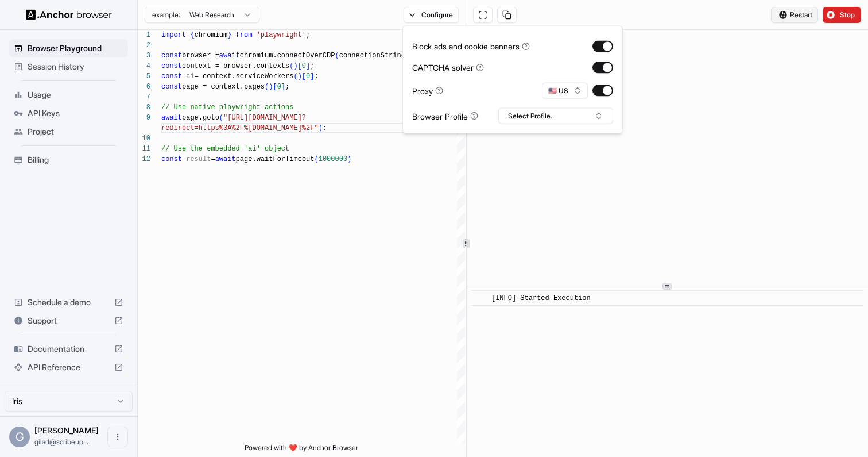 This screenshot has height=457, width=868. Describe the element at coordinates (166, 15) in the screenshot. I see `span: example:` at that location.